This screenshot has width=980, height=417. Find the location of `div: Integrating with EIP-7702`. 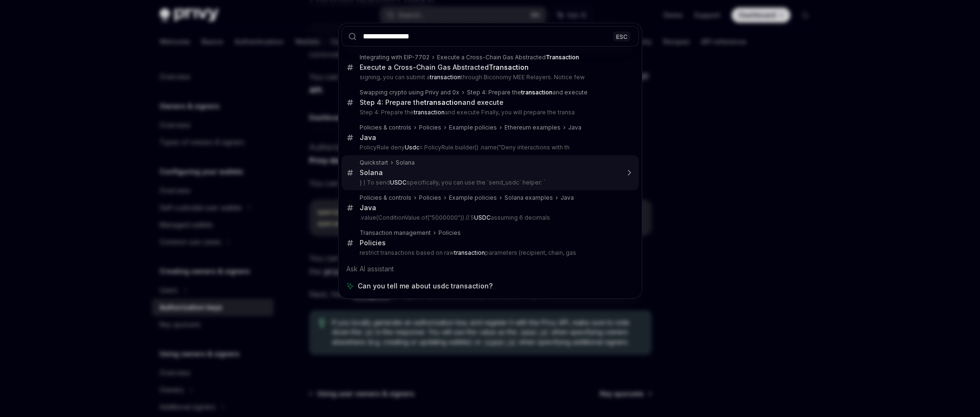

div: Integrating with EIP-7702 is located at coordinates (394, 57).